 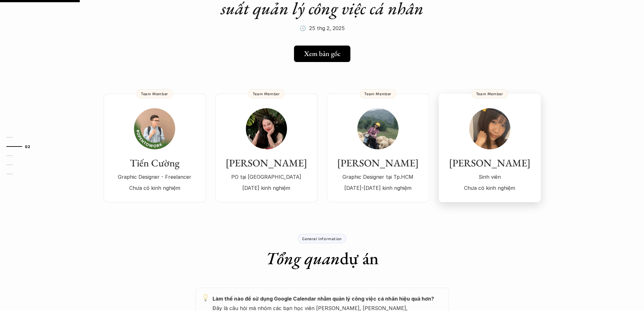 I want to click on h3: Tiến Cường, so click(x=154, y=163).